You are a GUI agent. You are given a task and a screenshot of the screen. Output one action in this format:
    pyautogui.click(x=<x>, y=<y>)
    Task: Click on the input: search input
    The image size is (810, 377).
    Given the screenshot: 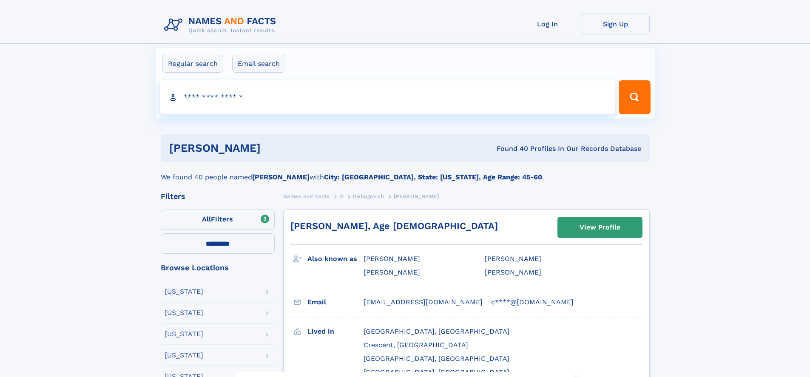 What is the action you would take?
    pyautogui.click(x=387, y=97)
    